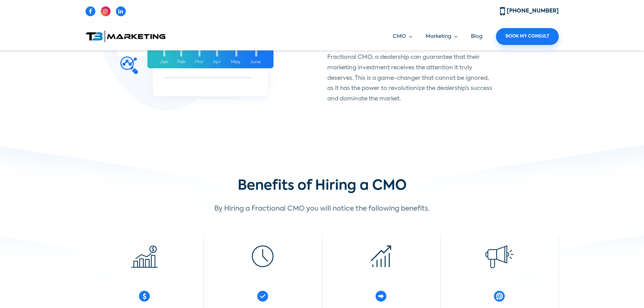 This screenshot has width=644, height=308. What do you see at coordinates (527, 36) in the screenshot?
I see `a: Book My Consult` at bounding box center [527, 36].